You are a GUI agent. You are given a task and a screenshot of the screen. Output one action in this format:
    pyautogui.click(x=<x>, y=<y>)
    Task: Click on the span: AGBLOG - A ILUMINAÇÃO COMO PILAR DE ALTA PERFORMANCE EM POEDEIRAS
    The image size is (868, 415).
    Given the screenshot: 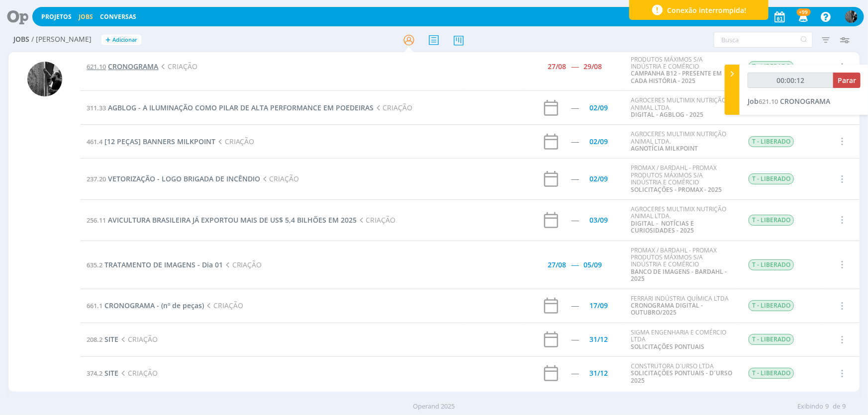 What is the action you would take?
    pyautogui.click(x=240, y=107)
    